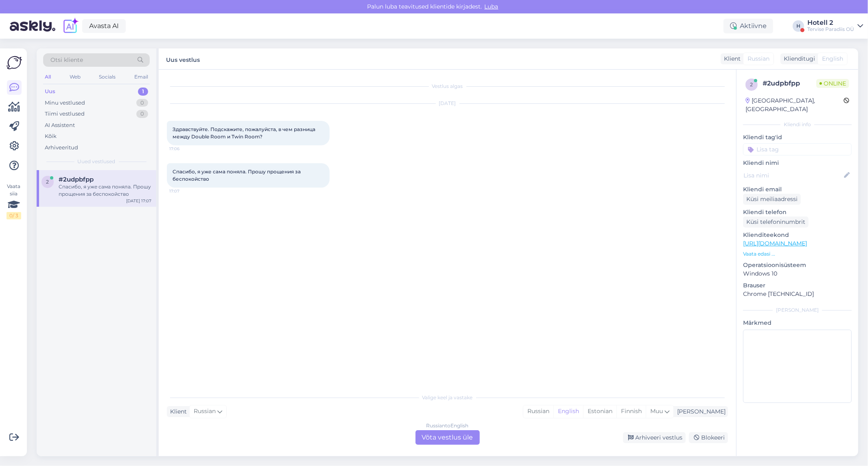 The width and height of the screenshot is (868, 466). I want to click on p: Klienditeekond, so click(797, 235).